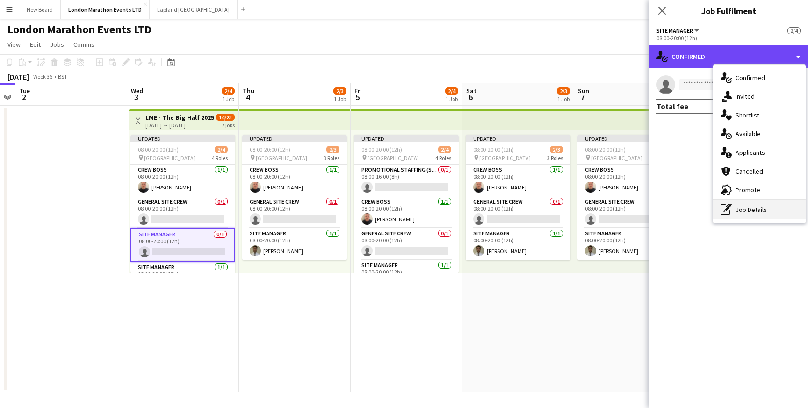  What do you see at coordinates (248, 97) in the screenshot?
I see `span: 4` at bounding box center [248, 97].